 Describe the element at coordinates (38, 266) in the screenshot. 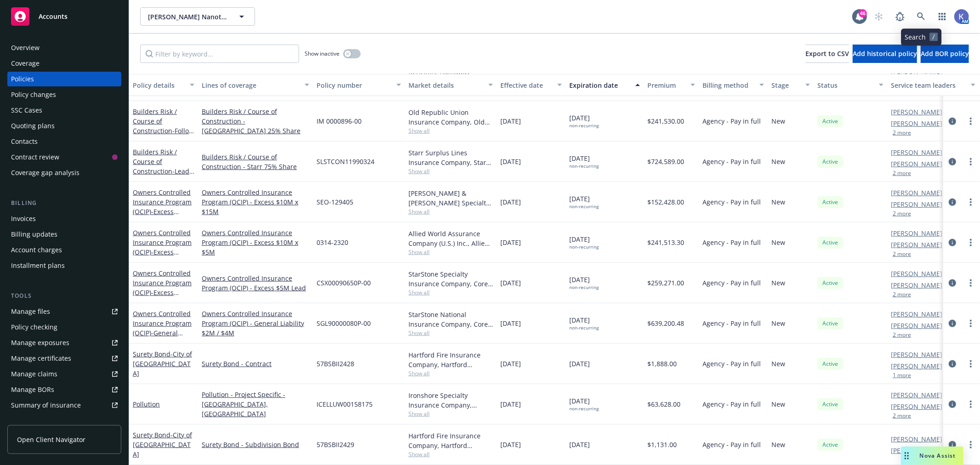

I see `div: Installment plans` at that location.